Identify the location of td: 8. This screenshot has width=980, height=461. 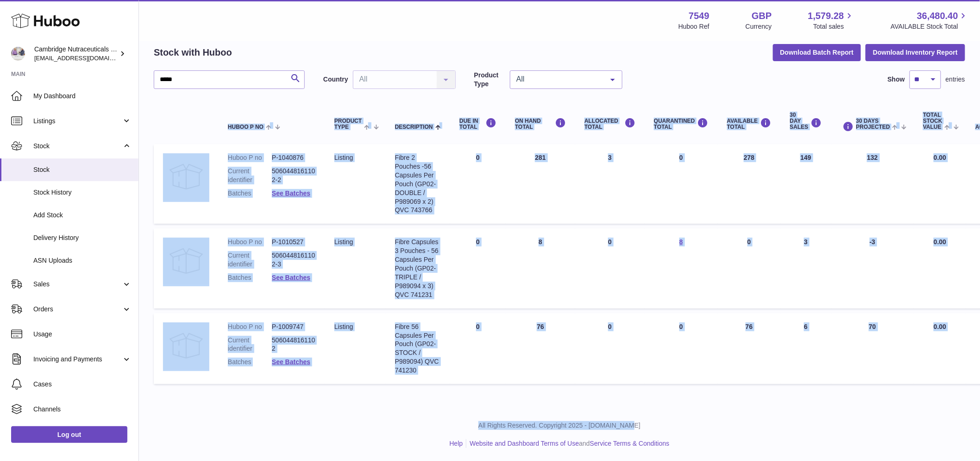
(541, 268).